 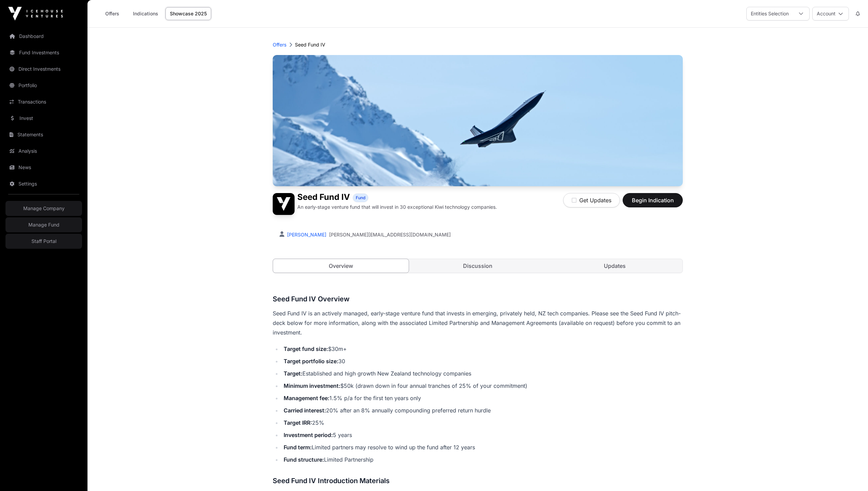 I want to click on p: An early-stage venture fund that will invest in 30 exceptional Kiwi technology companies., so click(x=397, y=207).